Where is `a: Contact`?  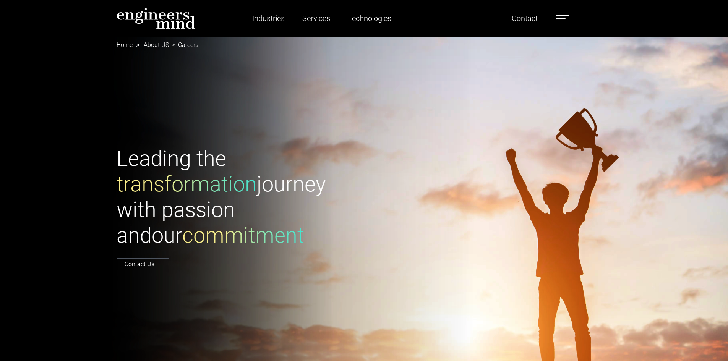
a: Contact is located at coordinates (525, 18).